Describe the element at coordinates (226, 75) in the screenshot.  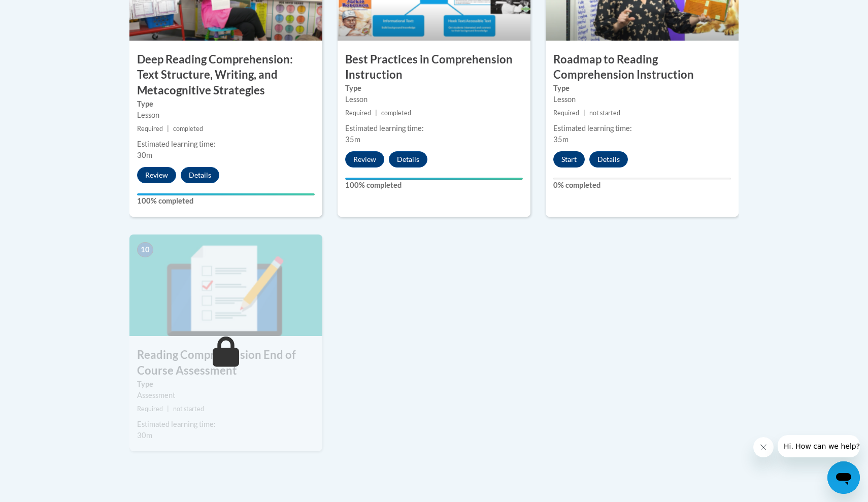
I see `h3: Deep Reading Comprehension: Text Structure, Writing, and Metacognitive Strategies` at that location.